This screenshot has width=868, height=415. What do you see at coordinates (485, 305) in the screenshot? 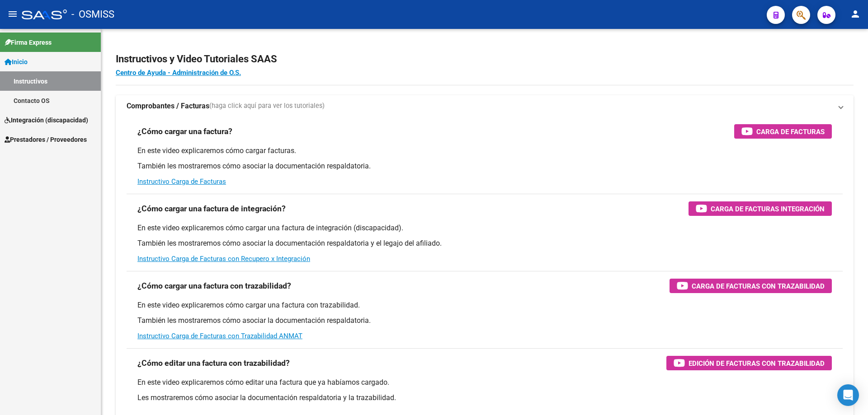
I see `p: En este video explicaremos cómo cargar una factura con trazabilidad.` at bounding box center [485, 305].